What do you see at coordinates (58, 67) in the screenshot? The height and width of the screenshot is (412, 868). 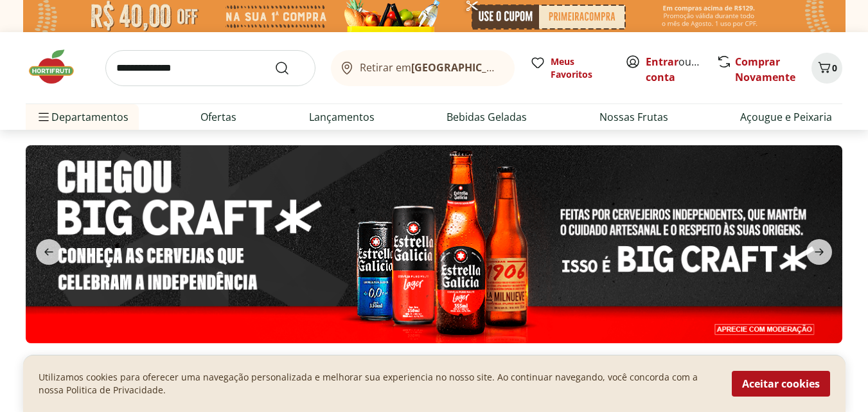 I see `img: Hortifruti` at bounding box center [58, 67].